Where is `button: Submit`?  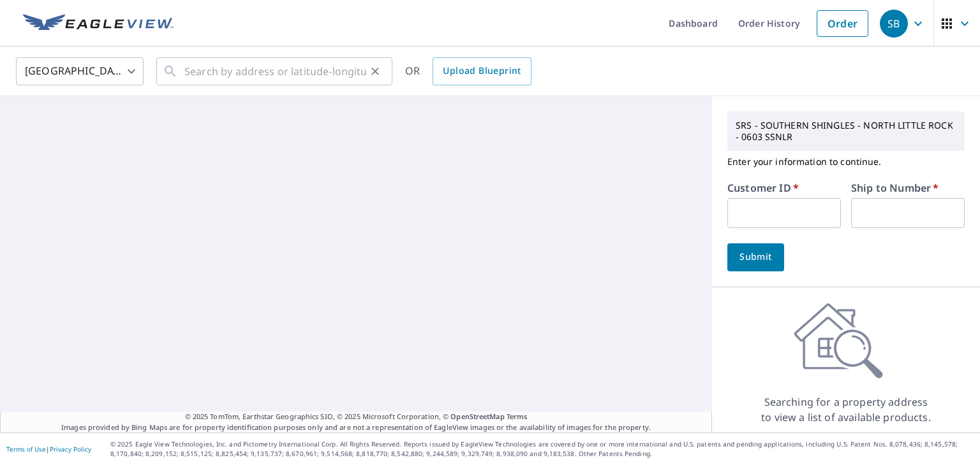
button: Submit is located at coordinates (755, 258).